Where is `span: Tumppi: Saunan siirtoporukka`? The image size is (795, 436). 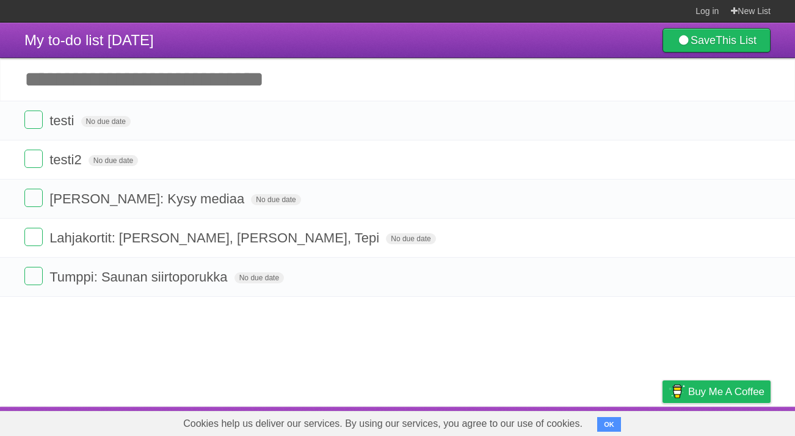 span: Tumppi: Saunan siirtoporukka is located at coordinates (140, 276).